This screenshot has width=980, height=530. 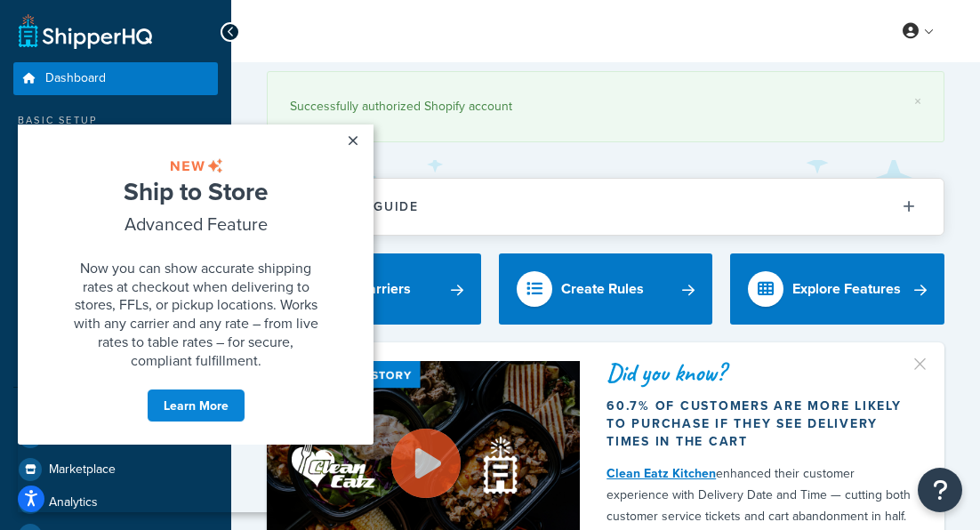 I want to click on a: Origins1, so click(x=115, y=181).